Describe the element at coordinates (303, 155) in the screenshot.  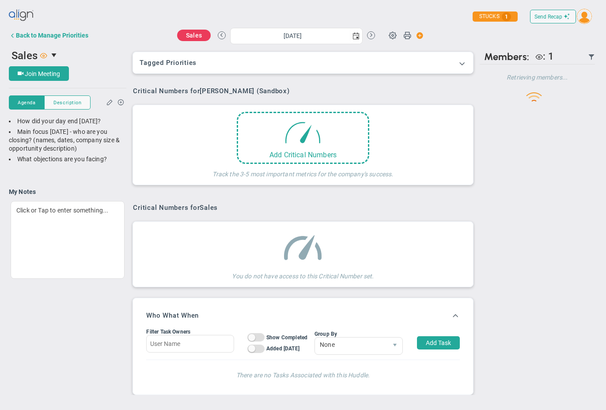
I see `div: Add Critical Numbers` at that location.